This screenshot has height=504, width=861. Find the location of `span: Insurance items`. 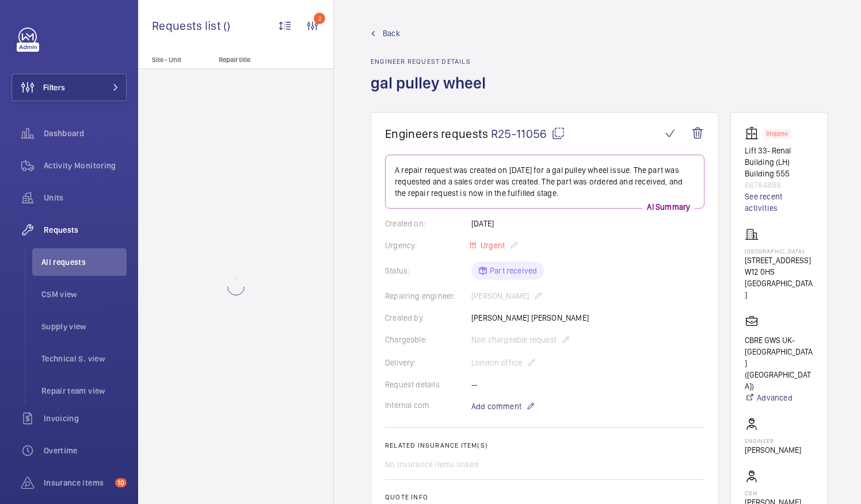

span: Insurance items is located at coordinates (77, 483).